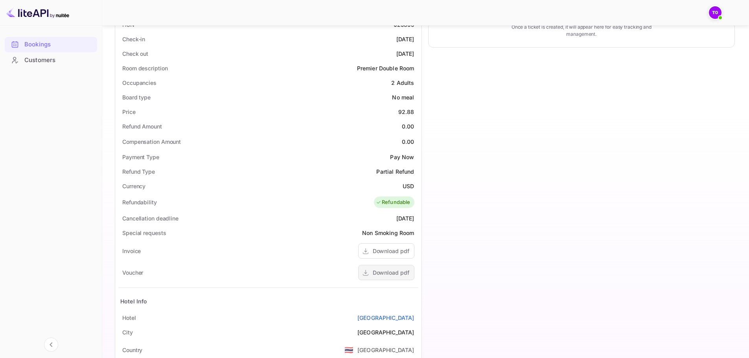 Image resolution: width=749 pixels, height=358 pixels. What do you see at coordinates (715, 13) in the screenshot?
I see `img: Traveloka3PS 02` at bounding box center [715, 13].